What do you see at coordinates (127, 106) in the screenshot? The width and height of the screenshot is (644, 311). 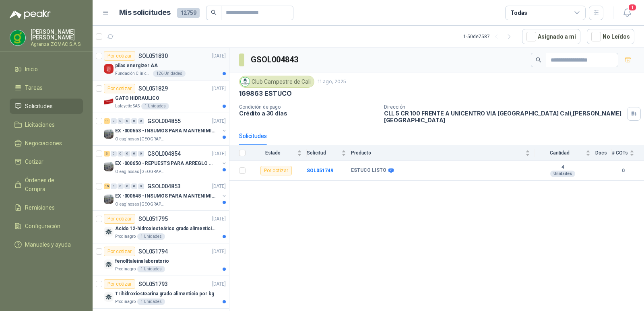 I see `p: Lafayette SAS` at bounding box center [127, 106].